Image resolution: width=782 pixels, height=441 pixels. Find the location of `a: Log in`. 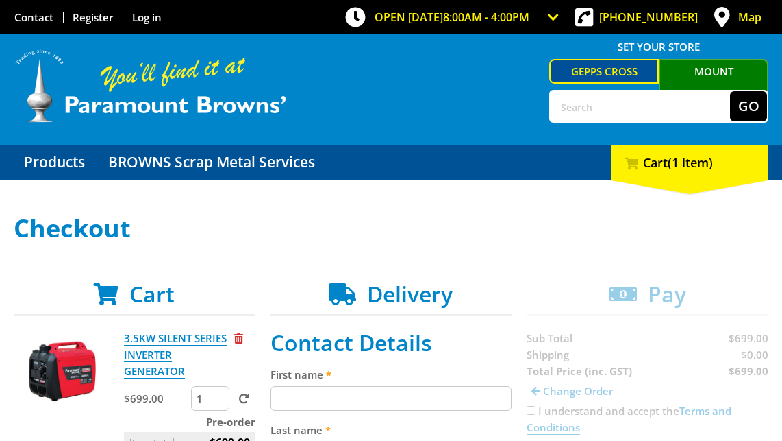

a: Log in is located at coordinates (147, 17).